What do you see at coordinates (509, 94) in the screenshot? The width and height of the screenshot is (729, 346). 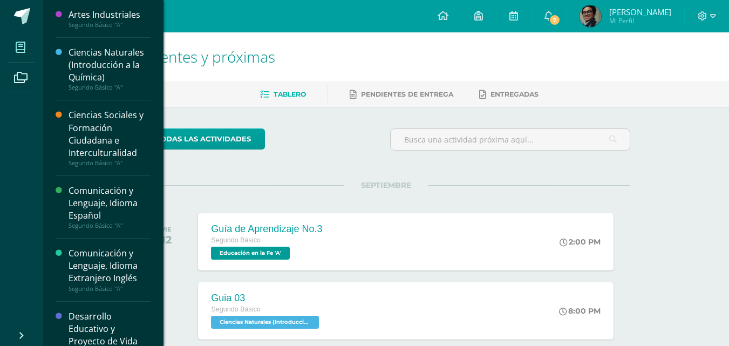 I see `a: Entregadas` at bounding box center [509, 94].